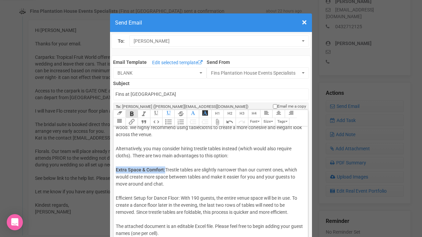 The width and height of the screenshot is (422, 237). I want to click on span: Email me a copy, so click(291, 106).